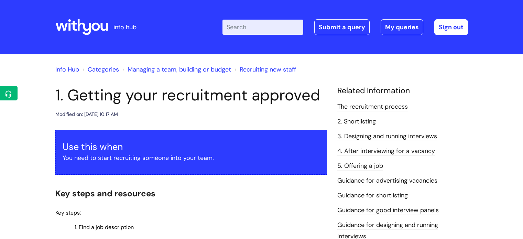  What do you see at coordinates (373, 107) in the screenshot?
I see `a: The recruitment process` at bounding box center [373, 107].